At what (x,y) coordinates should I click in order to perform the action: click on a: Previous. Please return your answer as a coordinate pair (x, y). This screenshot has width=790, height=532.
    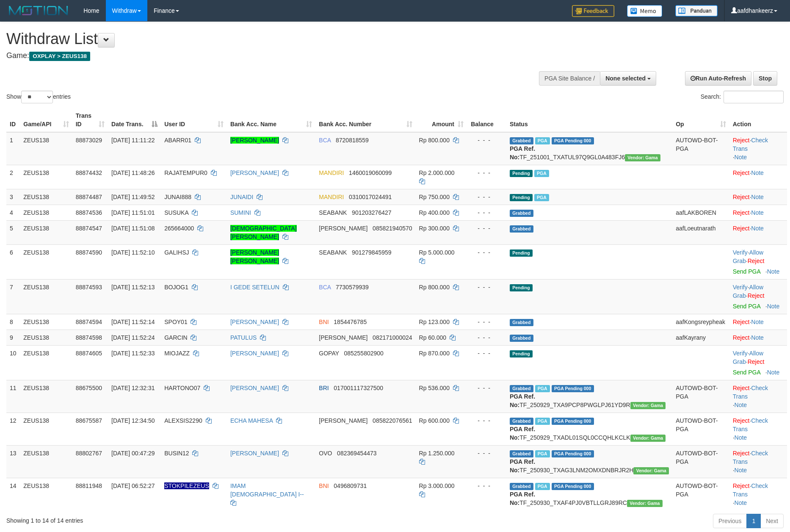
    Looking at the image, I should click on (730, 520).